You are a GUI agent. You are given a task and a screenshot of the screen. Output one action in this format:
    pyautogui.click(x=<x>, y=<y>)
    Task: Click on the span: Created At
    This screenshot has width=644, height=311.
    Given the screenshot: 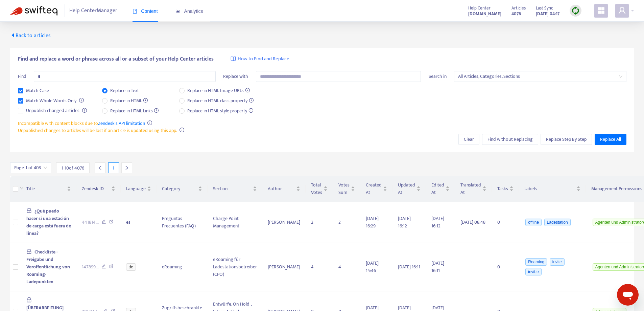 What is the action you would take?
    pyautogui.click(x=373, y=189)
    